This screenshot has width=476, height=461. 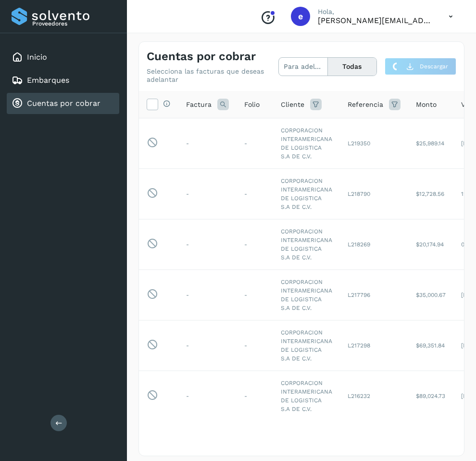 I want to click on span: Factura, so click(x=198, y=104).